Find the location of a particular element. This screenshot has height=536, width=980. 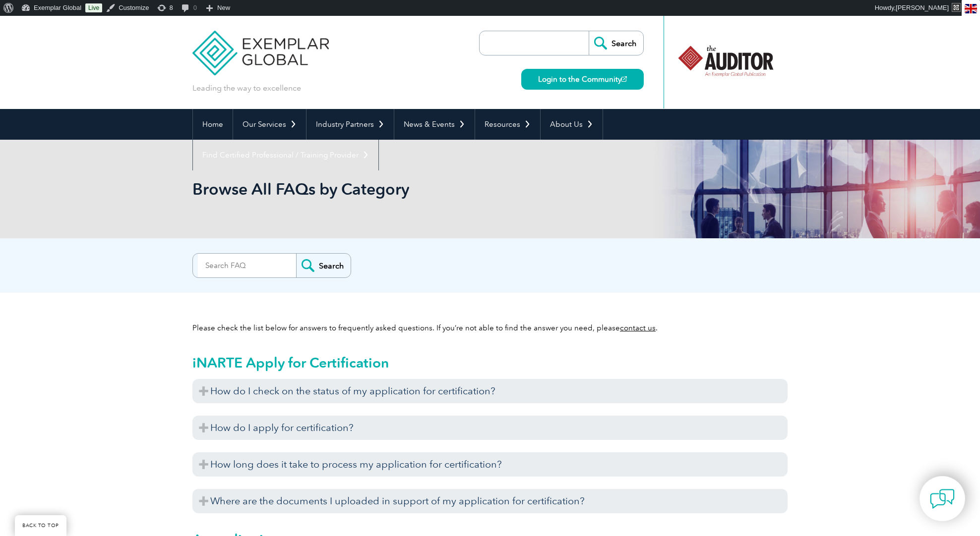

a: BACK TO TOP is located at coordinates (40, 526).